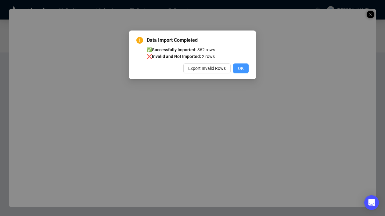 Image resolution: width=385 pixels, height=216 pixels. Describe the element at coordinates (207, 68) in the screenshot. I see `span: Export Invalid Rows` at that location.